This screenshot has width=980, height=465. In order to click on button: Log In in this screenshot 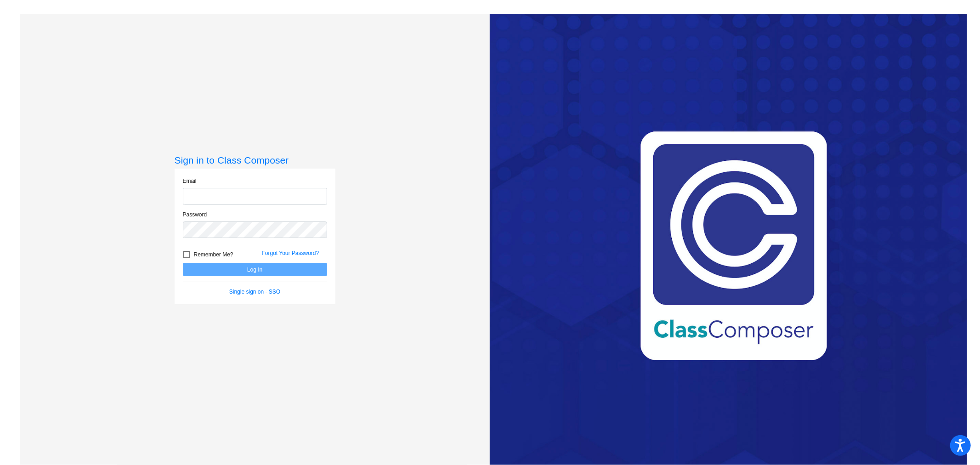, I will do `click(255, 269)`.